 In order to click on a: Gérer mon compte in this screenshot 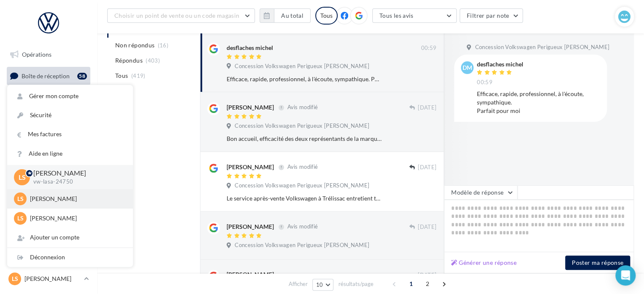, I will do `click(70, 96)`.